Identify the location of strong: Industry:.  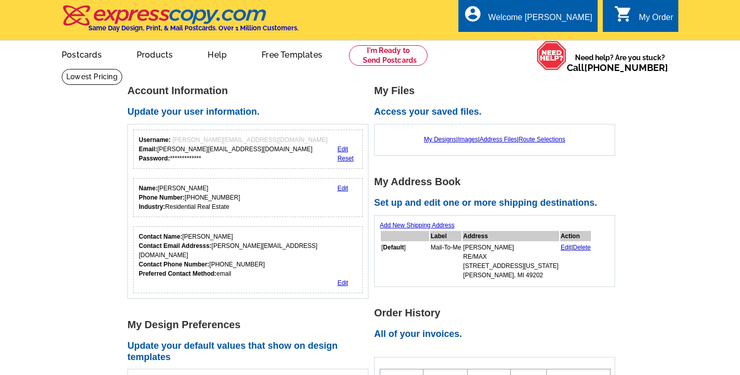
(152, 207).